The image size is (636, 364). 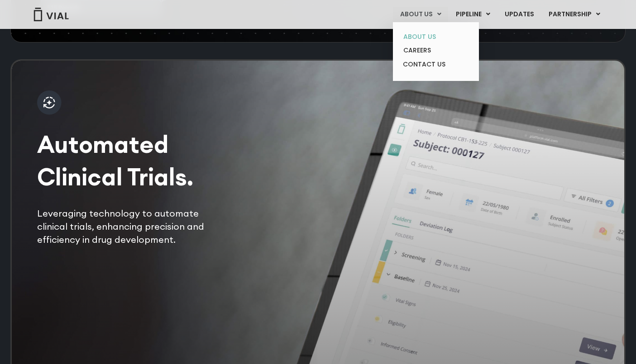 What do you see at coordinates (435, 50) in the screenshot?
I see `a: CAREERS` at bounding box center [435, 50].